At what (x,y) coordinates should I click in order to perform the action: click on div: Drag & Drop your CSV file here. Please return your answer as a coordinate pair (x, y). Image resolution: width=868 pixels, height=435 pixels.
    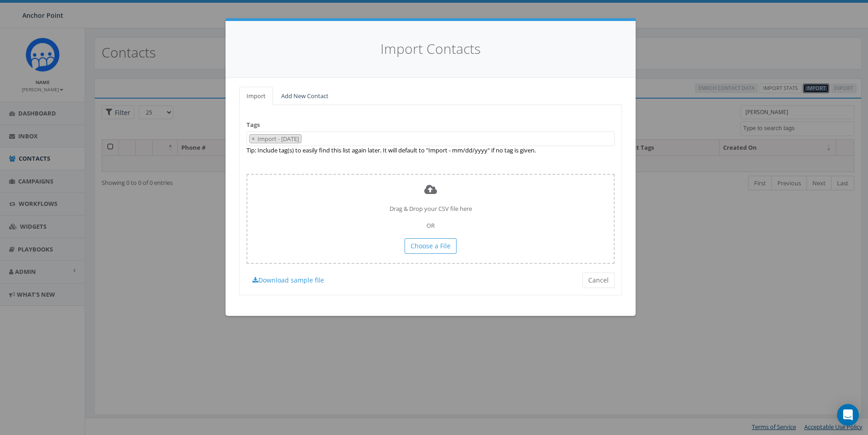
    Looking at the image, I should click on (431, 219).